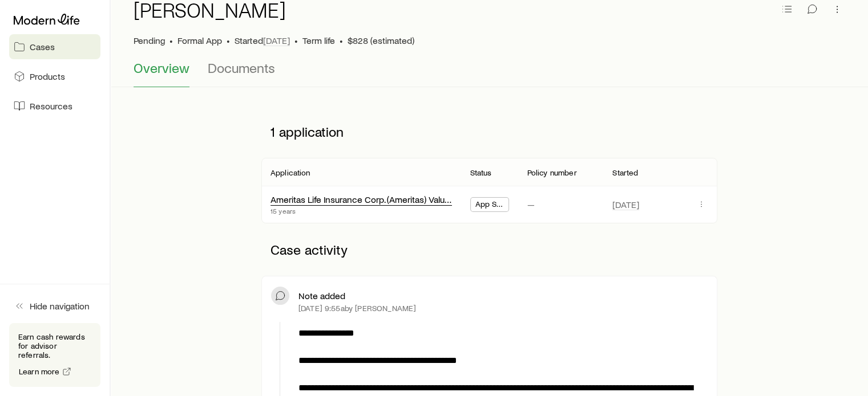  Describe the element at coordinates (149, 41) in the screenshot. I see `p: Pending` at that location.